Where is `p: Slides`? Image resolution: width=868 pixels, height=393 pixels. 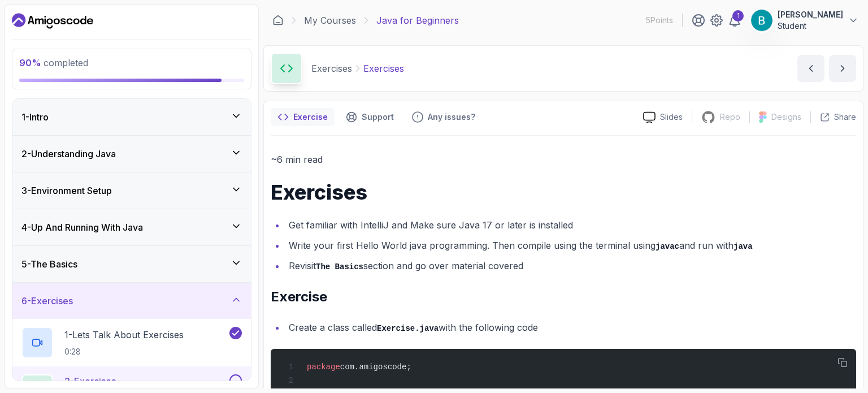 p: Slides is located at coordinates (672, 117).